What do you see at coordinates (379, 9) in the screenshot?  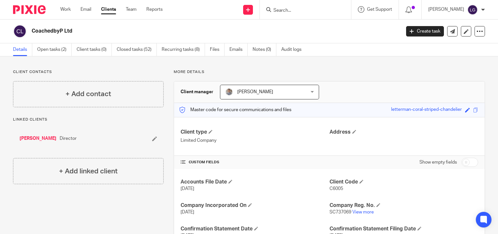 I see `span: Get Support` at bounding box center [379, 9].